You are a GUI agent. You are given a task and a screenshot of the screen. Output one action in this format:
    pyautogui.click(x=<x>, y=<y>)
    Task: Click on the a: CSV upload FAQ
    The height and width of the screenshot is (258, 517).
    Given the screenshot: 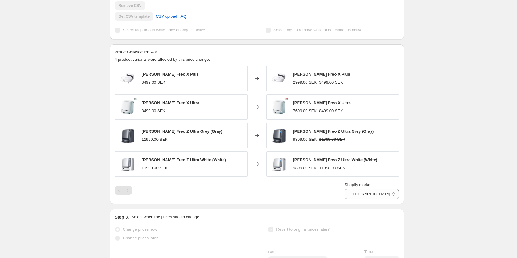 What is the action you would take?
    pyautogui.click(x=171, y=16)
    